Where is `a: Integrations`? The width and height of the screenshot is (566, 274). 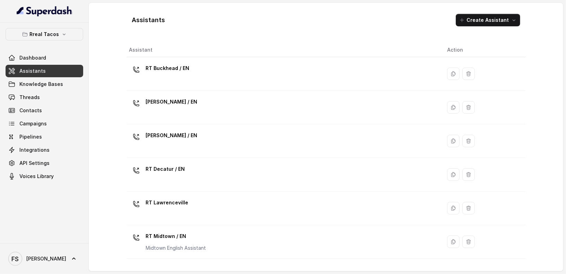
a: Integrations is located at coordinates (44, 150).